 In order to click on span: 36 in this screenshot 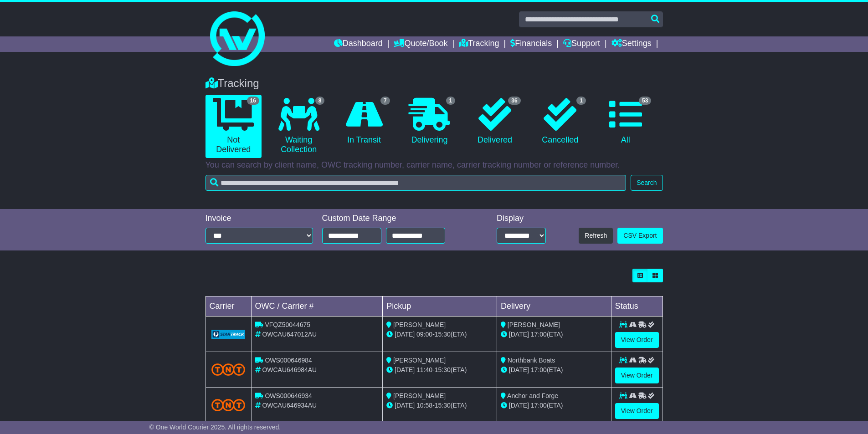, I will do `click(514, 101)`.